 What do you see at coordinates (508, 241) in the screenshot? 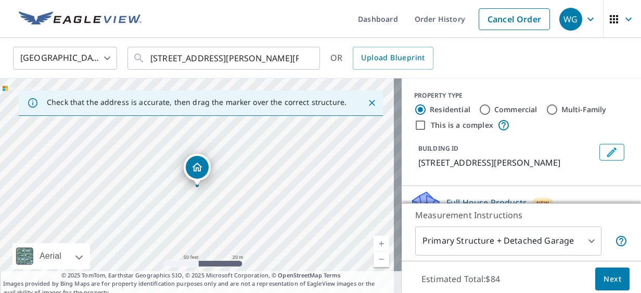
I see `div: Primary Structure + Detached Garage` at bounding box center [508, 241].